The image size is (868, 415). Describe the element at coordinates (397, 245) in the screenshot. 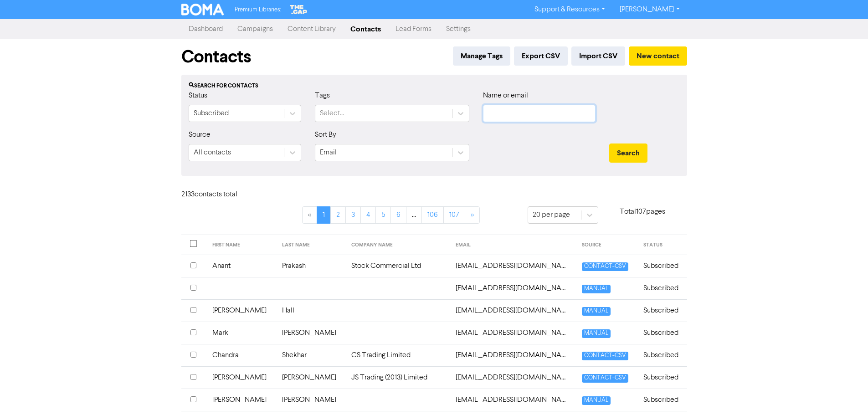

I see `th: COMPANY NAME` at that location.